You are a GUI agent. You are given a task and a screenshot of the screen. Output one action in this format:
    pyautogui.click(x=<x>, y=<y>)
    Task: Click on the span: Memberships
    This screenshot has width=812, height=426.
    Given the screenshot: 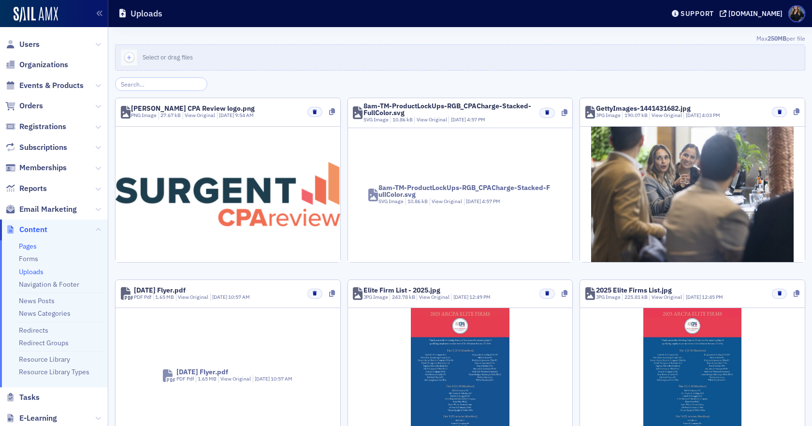 What is the action you would take?
    pyautogui.click(x=43, y=168)
    